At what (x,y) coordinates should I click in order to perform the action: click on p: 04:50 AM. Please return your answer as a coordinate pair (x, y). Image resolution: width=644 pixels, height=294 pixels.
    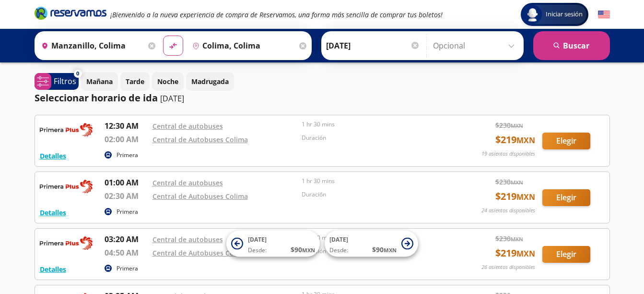
    Looking at the image, I should click on (126, 252).